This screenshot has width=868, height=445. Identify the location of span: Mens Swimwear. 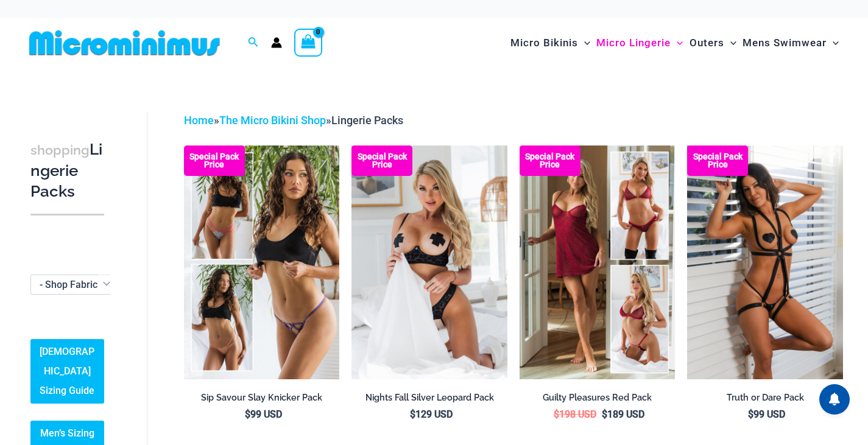
(785, 43).